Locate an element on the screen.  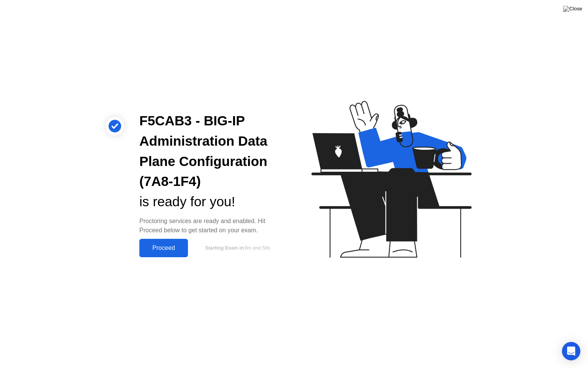
div: Open Intercom Messenger is located at coordinates (571, 351).